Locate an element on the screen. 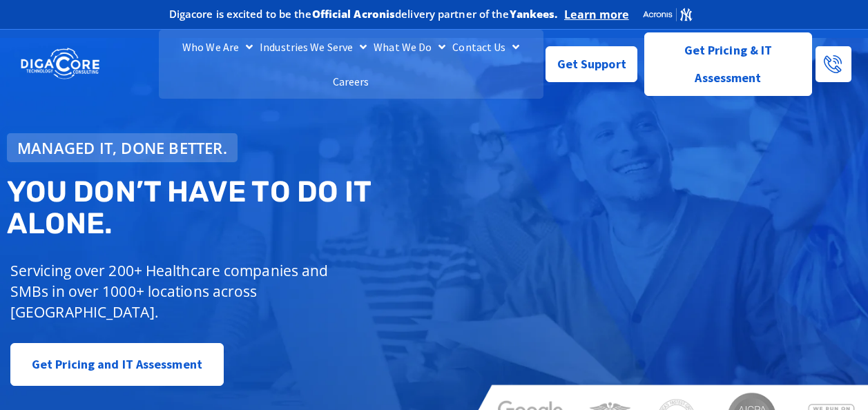  span: Get Pricing and IT Assessment is located at coordinates (117, 365).